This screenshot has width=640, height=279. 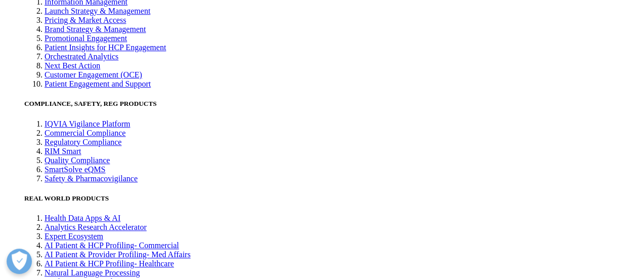 What do you see at coordinates (83, 142) in the screenshot?
I see `a: Regulatory Compliance` at bounding box center [83, 142].